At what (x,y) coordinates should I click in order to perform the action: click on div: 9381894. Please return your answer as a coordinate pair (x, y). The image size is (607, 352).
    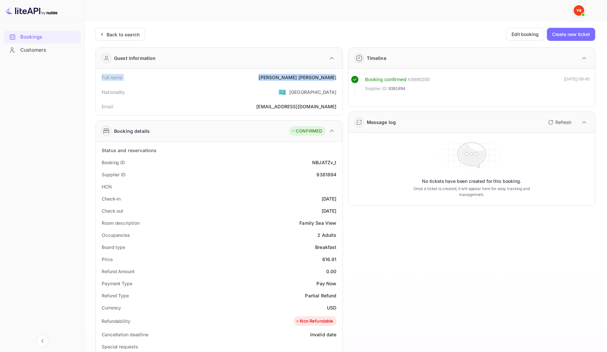
    Looking at the image, I should click on (326, 174).